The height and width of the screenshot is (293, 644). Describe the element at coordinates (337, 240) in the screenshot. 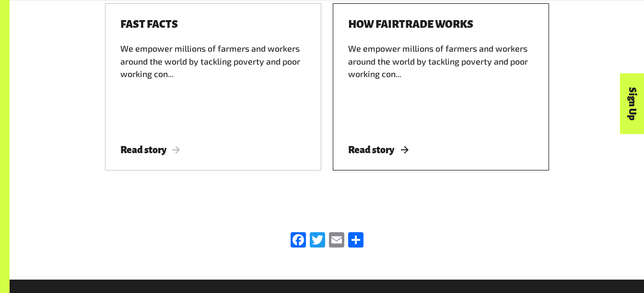

I see `a: Email` at that location.